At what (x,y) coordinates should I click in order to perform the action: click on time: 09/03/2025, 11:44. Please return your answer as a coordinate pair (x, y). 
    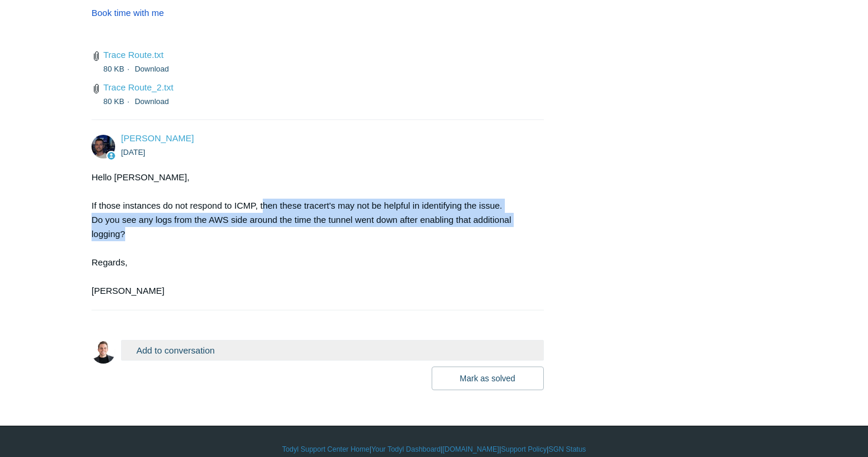
    Looking at the image, I should click on (133, 152).